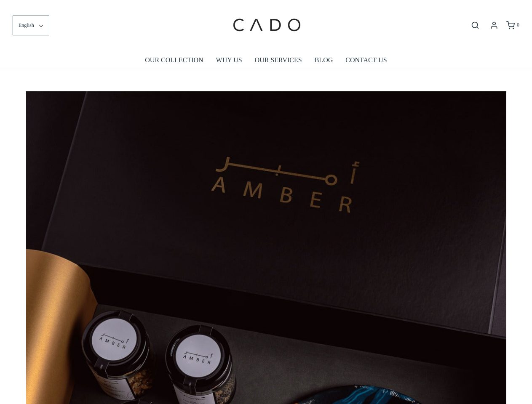  Describe the element at coordinates (518, 25) in the screenshot. I see `span: 0` at that location.